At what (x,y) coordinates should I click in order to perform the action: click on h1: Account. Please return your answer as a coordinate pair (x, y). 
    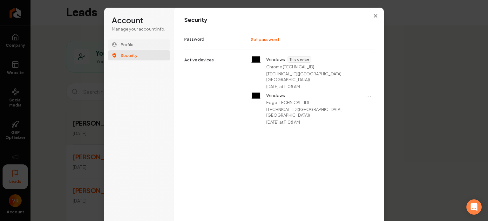
    Looking at the image, I should click on (139, 20).